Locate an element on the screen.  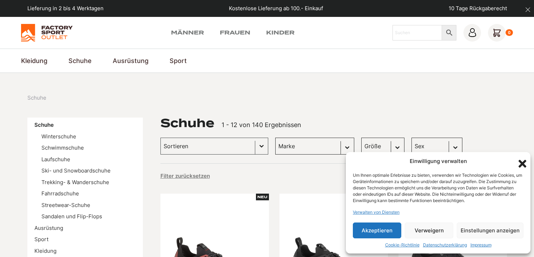
input: Suchen is located at coordinates (418, 33).